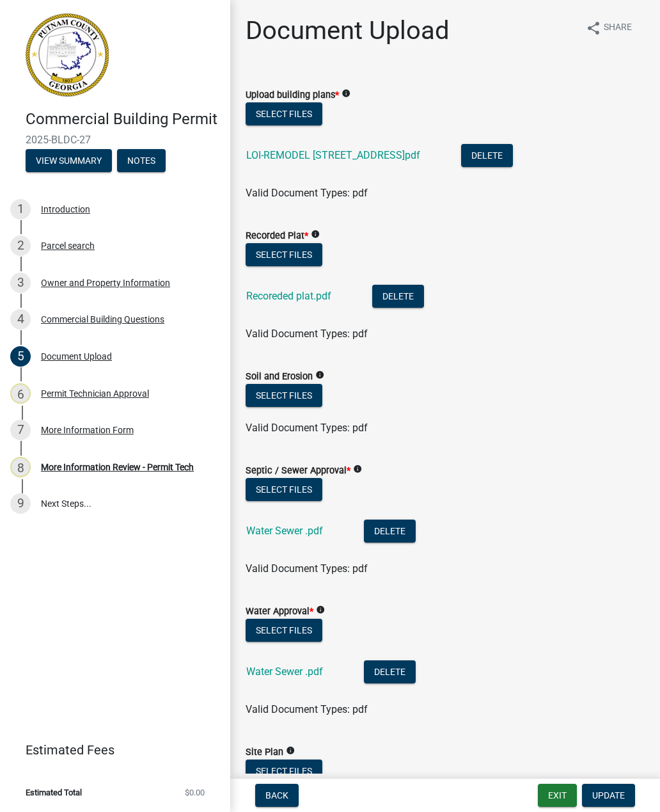  Describe the element at coordinates (609, 27) in the screenshot. I see `button: shareShare` at that location.